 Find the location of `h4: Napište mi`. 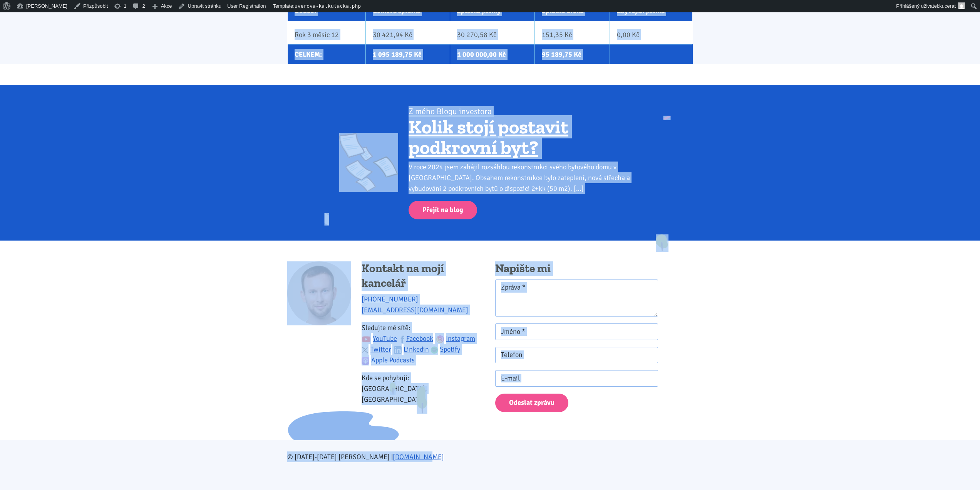

h4: Napište mi is located at coordinates (576, 269).